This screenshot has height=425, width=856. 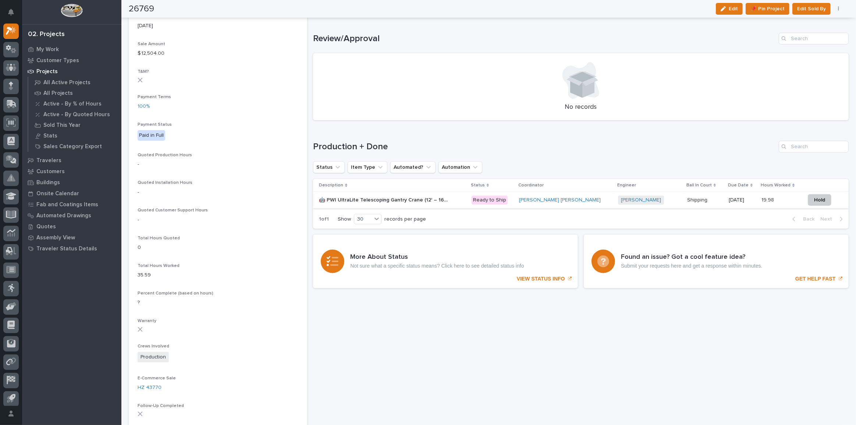 I want to click on a: Customers, so click(x=72, y=171).